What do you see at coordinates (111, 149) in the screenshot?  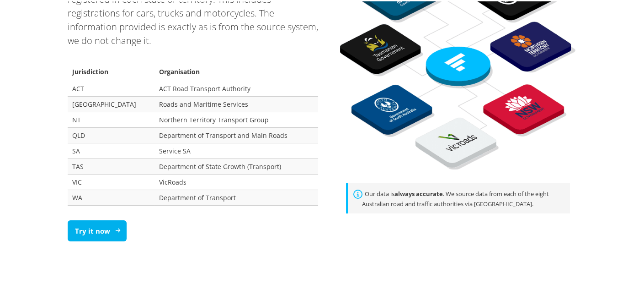 I see `td: SA` at bounding box center [111, 149].